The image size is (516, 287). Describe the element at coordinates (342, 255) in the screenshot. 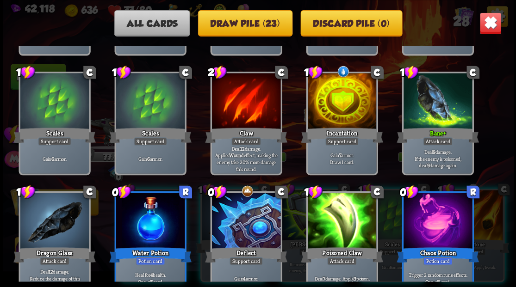

I see `div: Poisoned Claw` at that location.